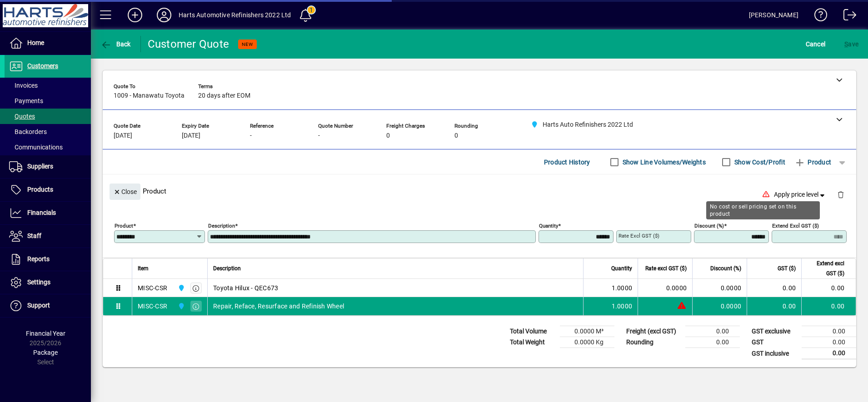 The image size is (868, 402). I want to click on span: Staff, so click(34, 236).